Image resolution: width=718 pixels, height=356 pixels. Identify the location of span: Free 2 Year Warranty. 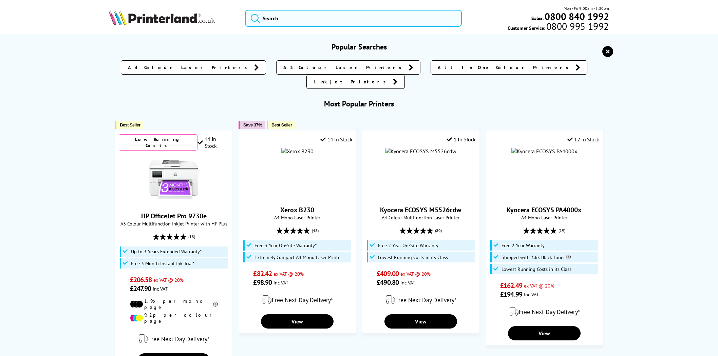
(523, 246).